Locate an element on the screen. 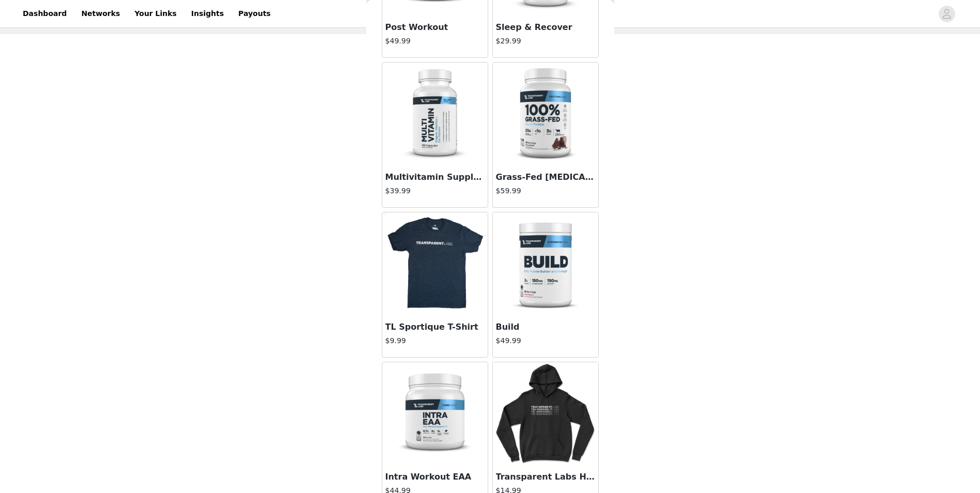  img: TL Sportique T-Shirt is located at coordinates (435, 264).